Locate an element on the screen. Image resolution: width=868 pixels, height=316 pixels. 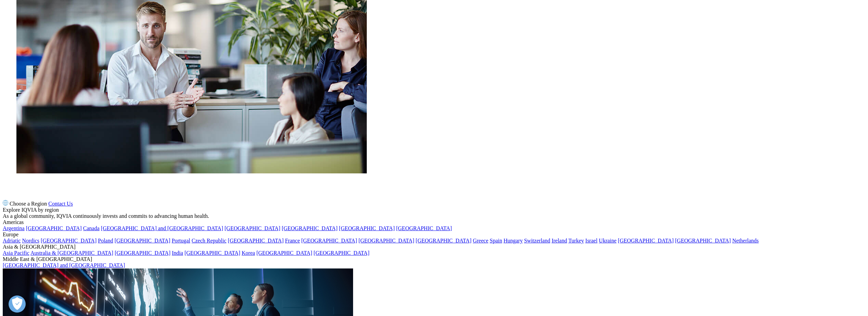
a: Portugal is located at coordinates (181, 240).